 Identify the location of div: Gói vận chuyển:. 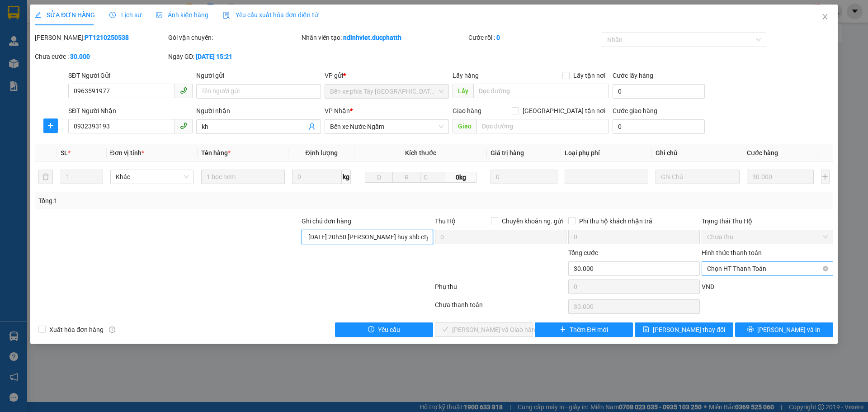
(234, 38).